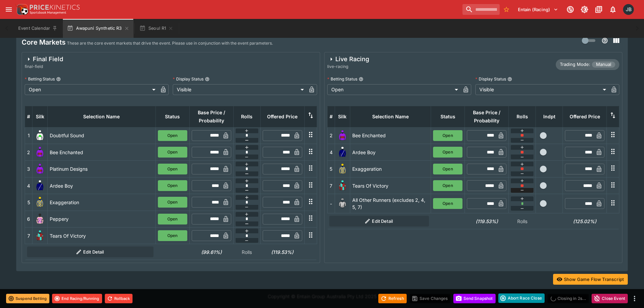 This screenshot has height=308, width=644. What do you see at coordinates (629, 9) in the screenshot?
I see `button: Josh Brown` at bounding box center [629, 9].